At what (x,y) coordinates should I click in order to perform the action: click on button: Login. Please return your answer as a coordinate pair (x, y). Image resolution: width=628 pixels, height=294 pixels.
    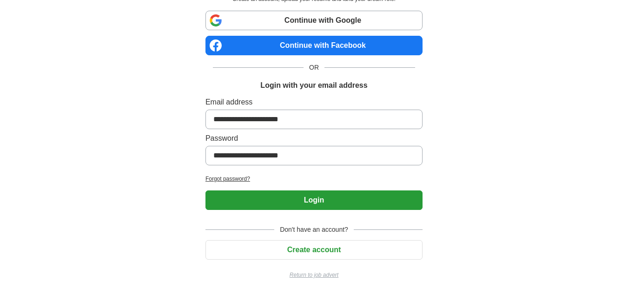
    Looking at the image, I should click on (314, 200).